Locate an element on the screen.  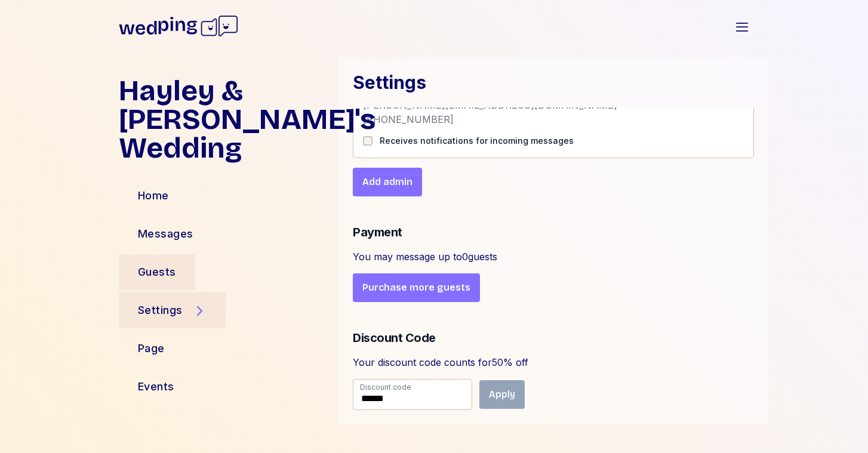
div: Settings is located at coordinates (160, 310).